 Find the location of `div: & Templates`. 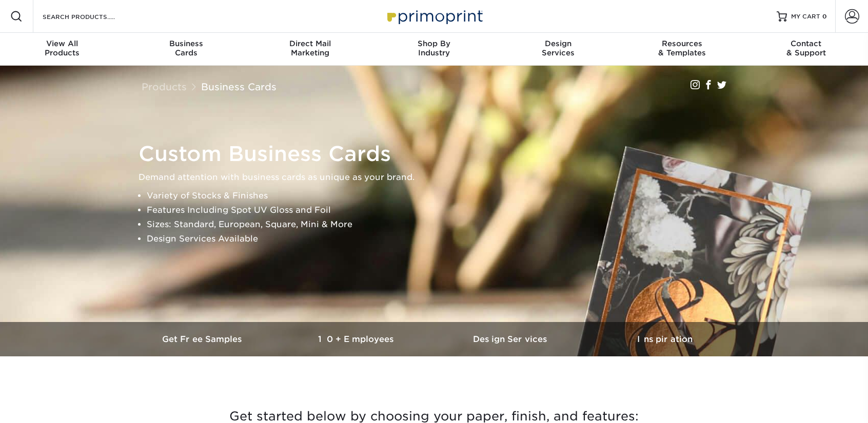

div: & Templates is located at coordinates (682, 48).